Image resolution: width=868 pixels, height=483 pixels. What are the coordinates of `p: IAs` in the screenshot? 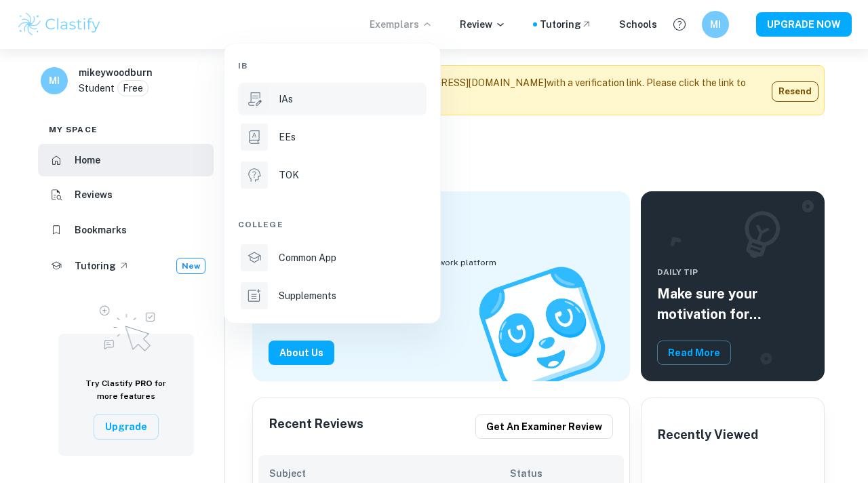 It's located at (286, 99).